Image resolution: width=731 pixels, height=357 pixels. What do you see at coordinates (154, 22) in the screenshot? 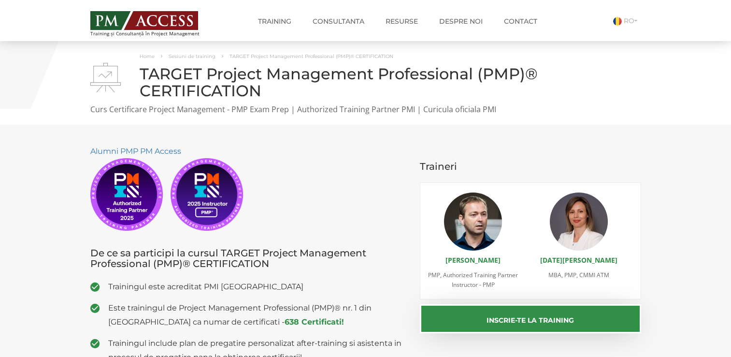
I see `a: Training și Consultanță în Project Management` at bounding box center [154, 22].